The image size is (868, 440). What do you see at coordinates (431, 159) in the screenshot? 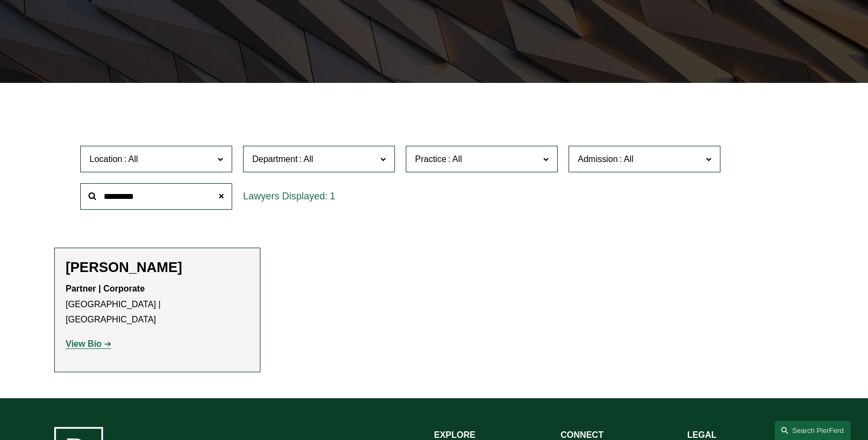
I see `span: Practice` at bounding box center [431, 159].